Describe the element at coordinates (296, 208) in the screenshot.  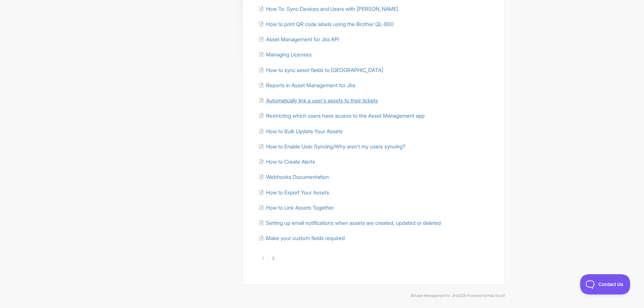
I see `a: How to Link Assets Together` at that location.